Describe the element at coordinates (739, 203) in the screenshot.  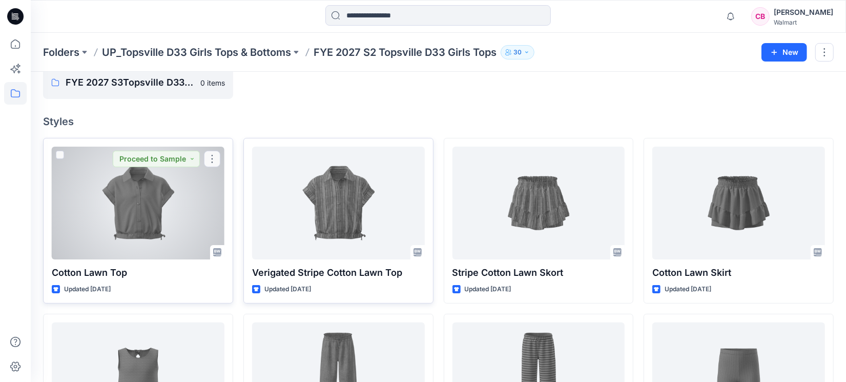
I see `a: Cotton Lawn Skirt` at that location.